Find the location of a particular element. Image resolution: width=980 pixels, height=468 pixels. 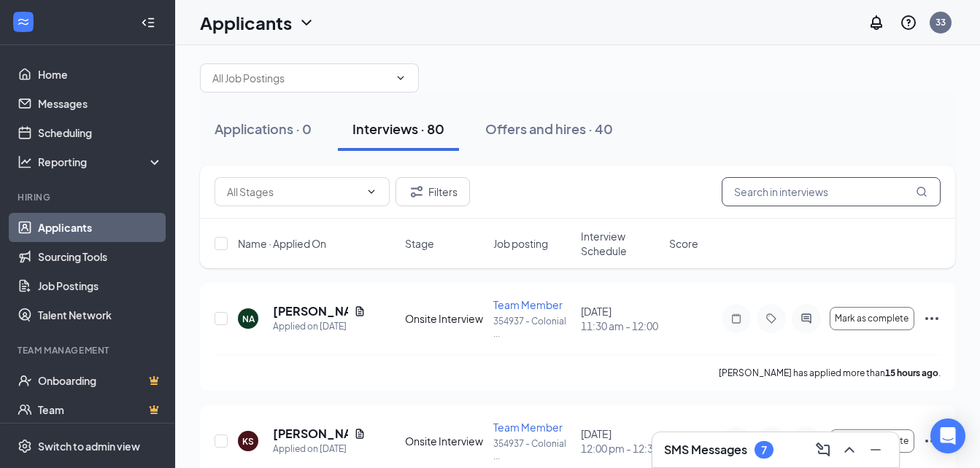

svg: ChevronUp is located at coordinates (849, 449).